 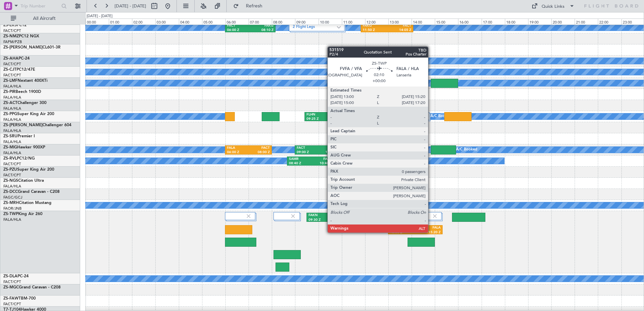 What do you see at coordinates (10, 92) in the screenshot?
I see `span: ZS-PIR` at bounding box center [10, 92].